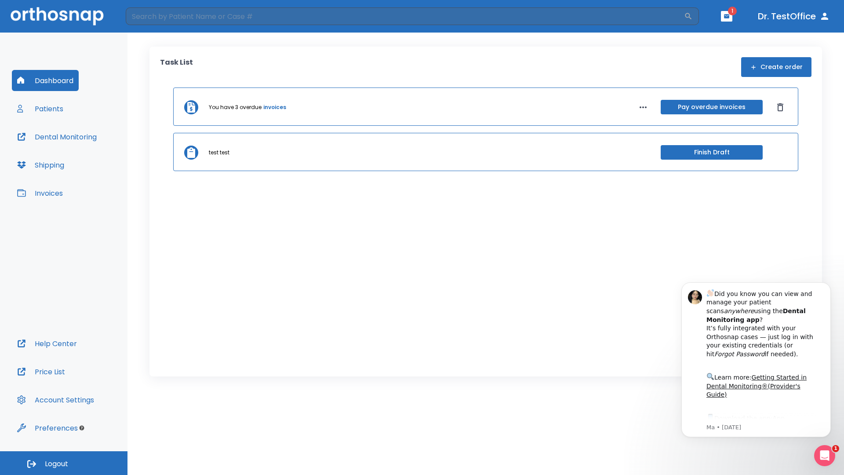 This screenshot has height=475, width=844. I want to click on button: Finish Draft, so click(712, 152).